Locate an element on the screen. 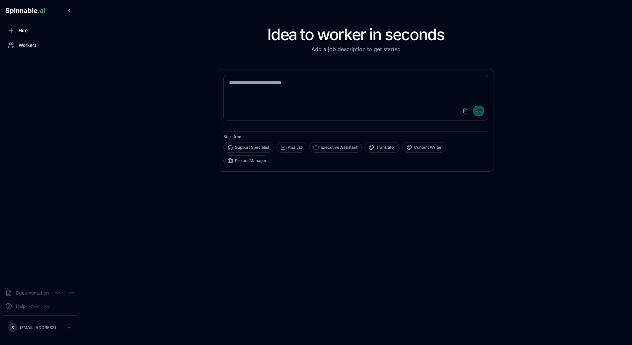 The height and width of the screenshot is (345, 632). span: Spinnable is located at coordinates (25, 11).